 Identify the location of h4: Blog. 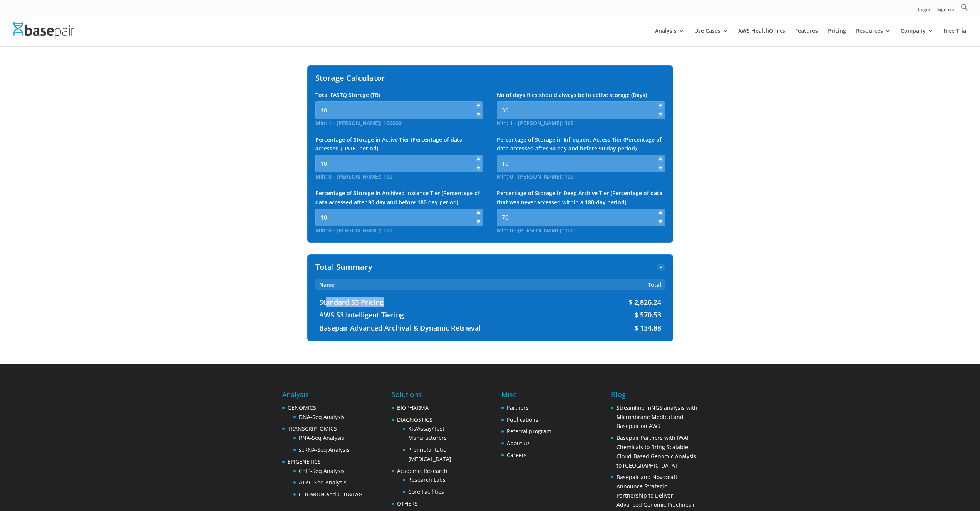
(654, 397).